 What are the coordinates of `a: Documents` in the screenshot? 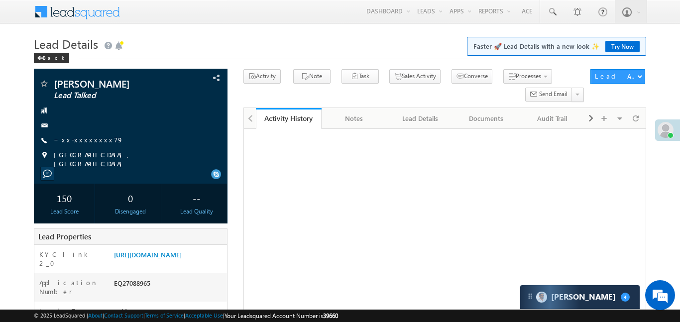 It's located at (486, 118).